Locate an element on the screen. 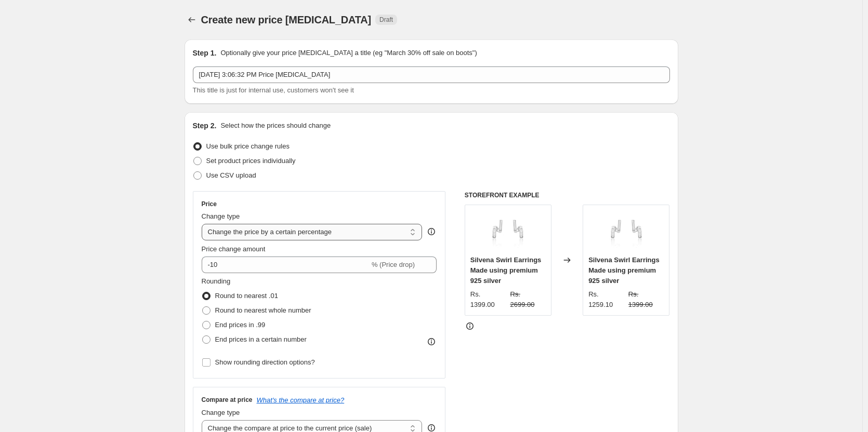  span: Price change amount is located at coordinates (233, 249).